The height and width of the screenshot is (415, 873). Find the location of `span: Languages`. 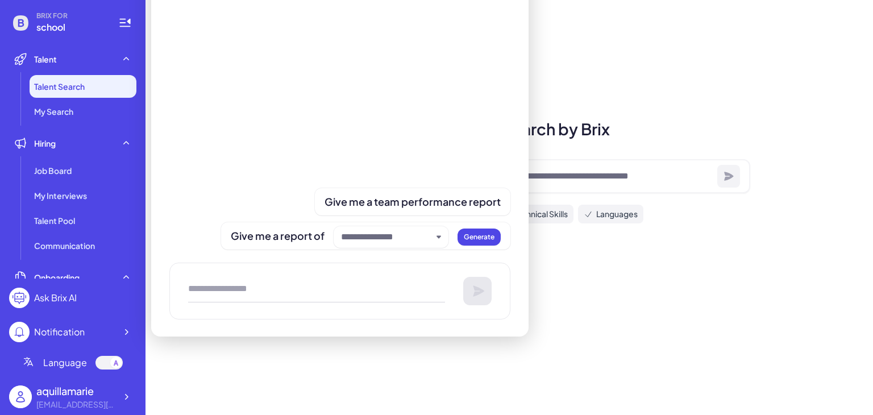

span: Languages is located at coordinates (616, 214).